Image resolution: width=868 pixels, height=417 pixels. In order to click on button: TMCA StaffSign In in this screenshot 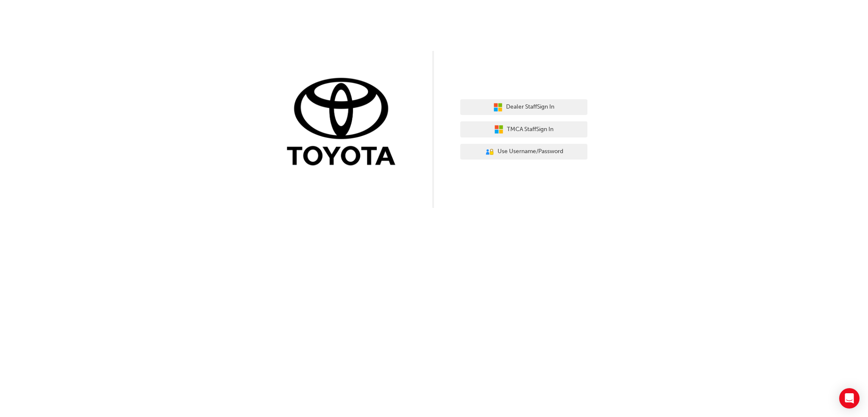, I will do `click(524, 130)`.